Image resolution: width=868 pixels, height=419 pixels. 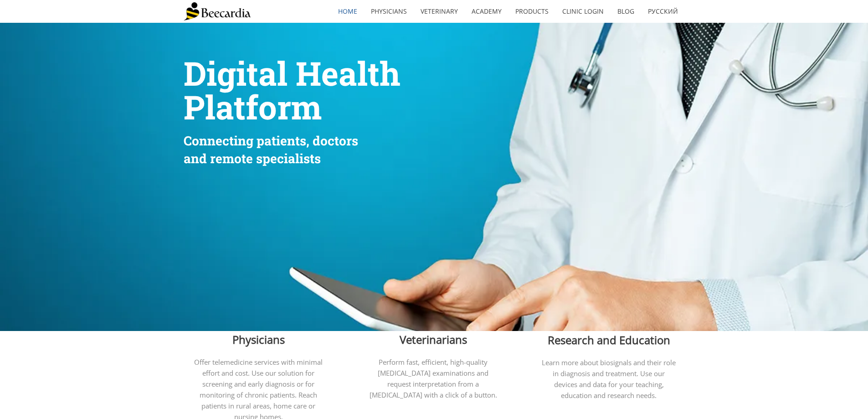 What do you see at coordinates (217, 11) in the screenshot?
I see `img: Beecardia` at bounding box center [217, 11].